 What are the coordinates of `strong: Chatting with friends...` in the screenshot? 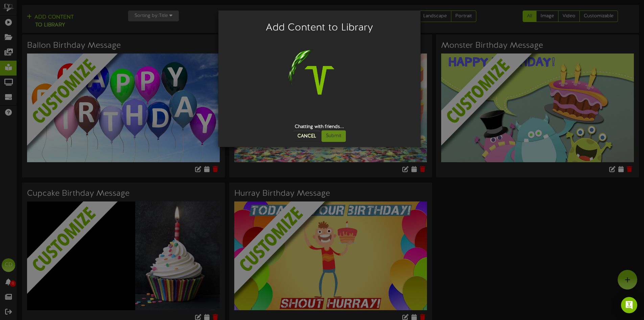 It's located at (320, 127).